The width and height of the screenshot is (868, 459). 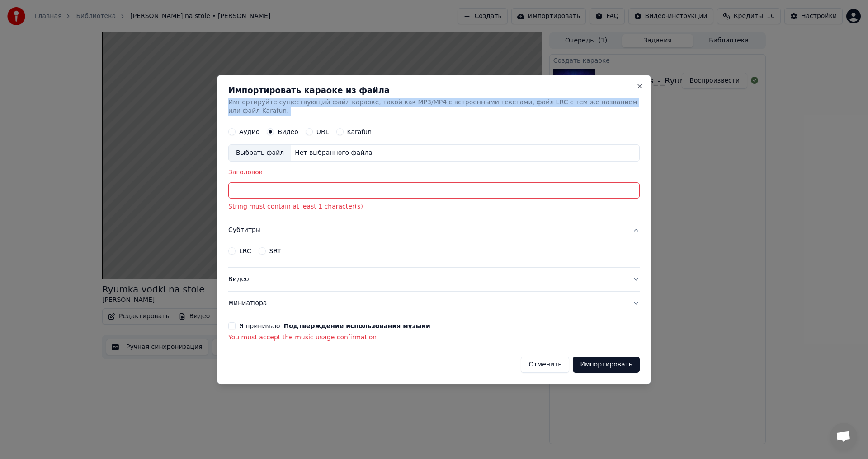 I want to click on label: Я принимаю, so click(x=335, y=326).